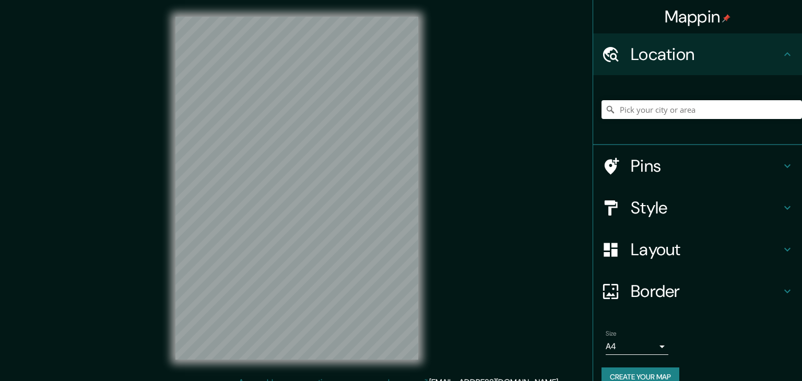  What do you see at coordinates (697, 250) in the screenshot?
I see `div: Layout` at bounding box center [697, 250].